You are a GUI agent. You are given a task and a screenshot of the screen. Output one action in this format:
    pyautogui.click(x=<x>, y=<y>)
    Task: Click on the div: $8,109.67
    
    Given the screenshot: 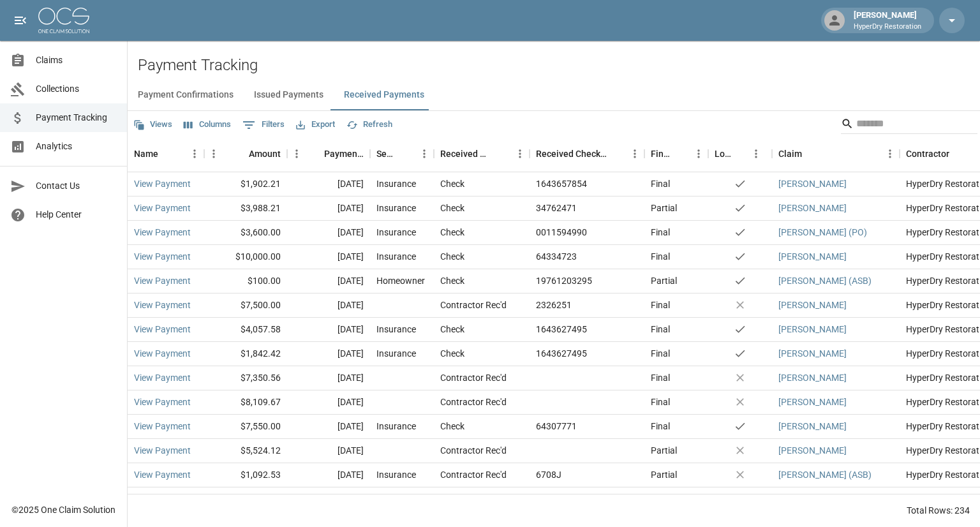 What is the action you would take?
    pyautogui.click(x=246, y=403)
    